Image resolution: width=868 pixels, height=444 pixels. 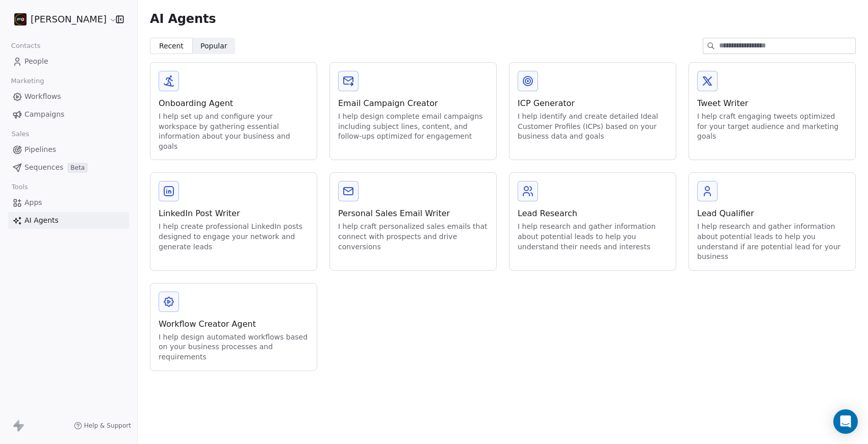 What do you see at coordinates (20, 19) in the screenshot?
I see `img: logo-200.jpeg` at bounding box center [20, 19].